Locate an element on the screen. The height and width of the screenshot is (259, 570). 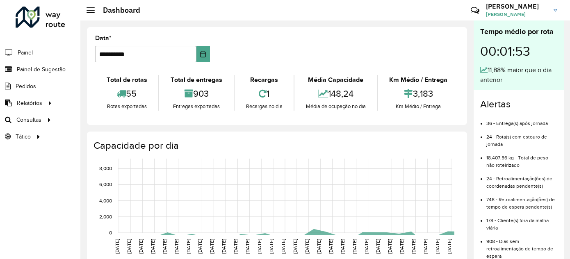
span: Consultas is located at coordinates (29, 120).